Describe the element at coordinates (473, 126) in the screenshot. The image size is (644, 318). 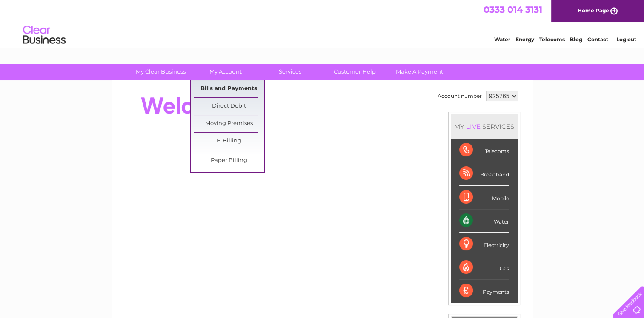
I see `div: LIVE` at that location.